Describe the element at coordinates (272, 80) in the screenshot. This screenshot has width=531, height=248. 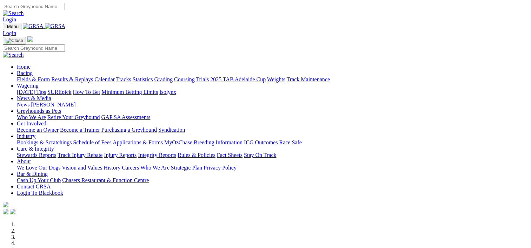
I see `div: Racing` at that location.